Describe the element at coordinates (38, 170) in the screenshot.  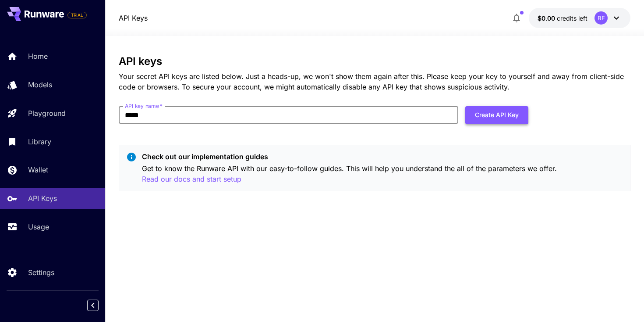
I see `p: Wallet` at that location.